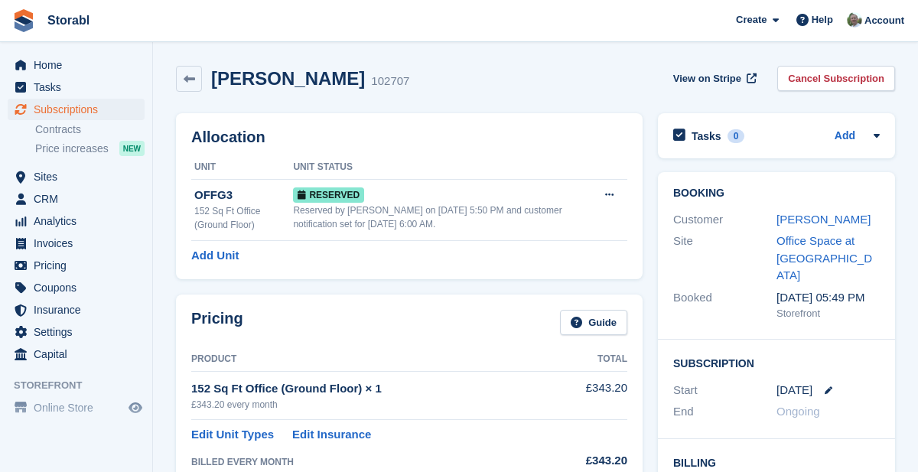 The width and height of the screenshot is (918, 472). What do you see at coordinates (724, 219) in the screenshot?
I see `div: Customer` at bounding box center [724, 219].